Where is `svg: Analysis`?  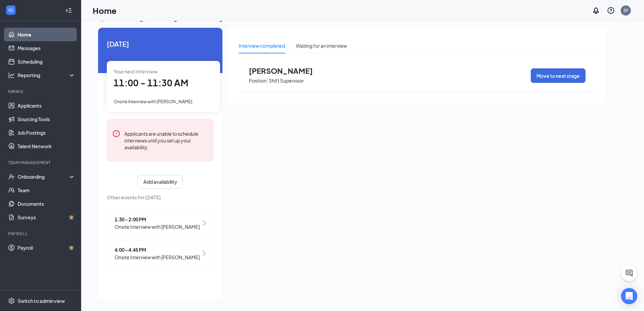
svg: Analysis is located at coordinates (12, 75).